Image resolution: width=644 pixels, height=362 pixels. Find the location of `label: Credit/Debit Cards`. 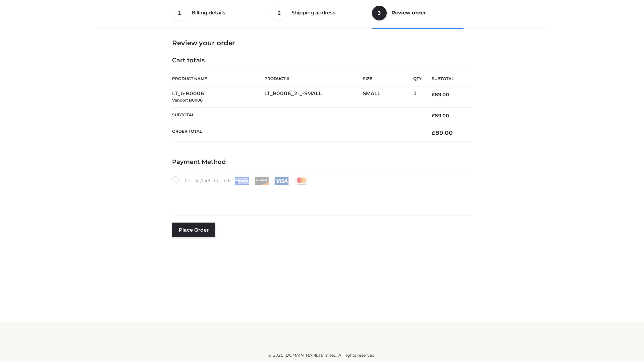

label: Credit/Debit Cards is located at coordinates (240, 180).